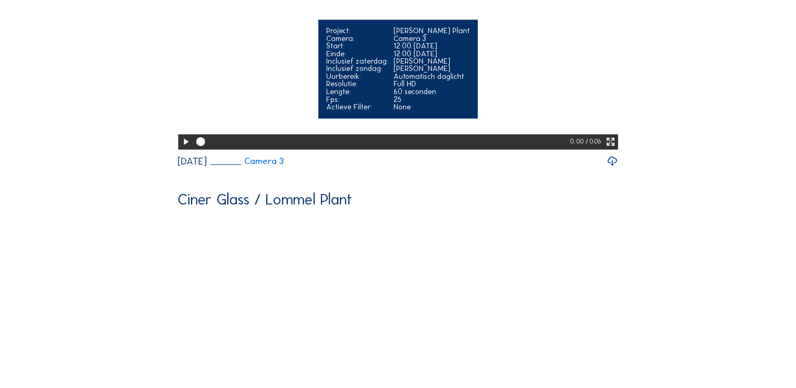 The height and width of the screenshot is (388, 796). Describe the element at coordinates (357, 106) in the screenshot. I see `div: Actieve Filter:` at that location.